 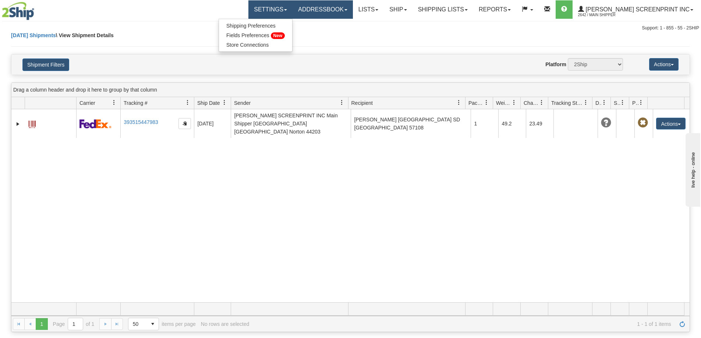 What do you see at coordinates (18, 11) in the screenshot?
I see `img: logo2642.jpg` at bounding box center [18, 11].